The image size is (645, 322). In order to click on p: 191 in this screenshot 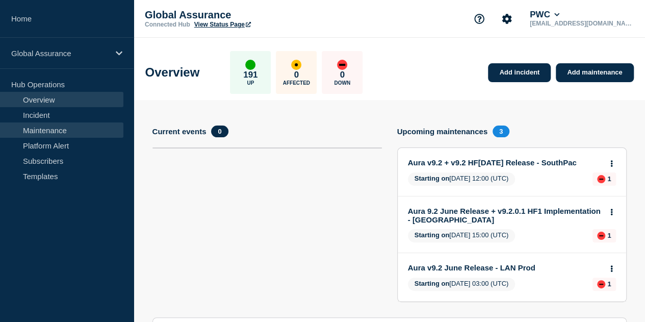, I will do `click(250, 75)`.